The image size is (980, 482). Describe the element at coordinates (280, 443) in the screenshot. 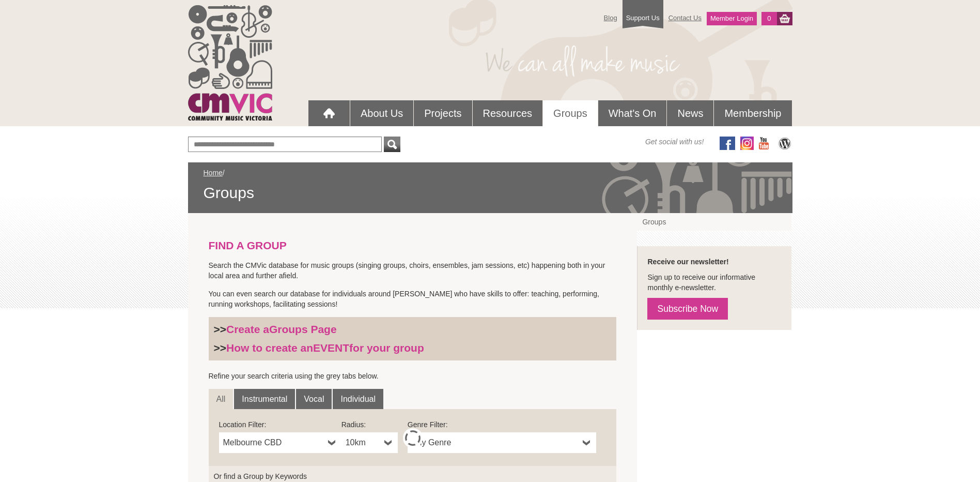

I see `a: Melbourne CBD` at that location.